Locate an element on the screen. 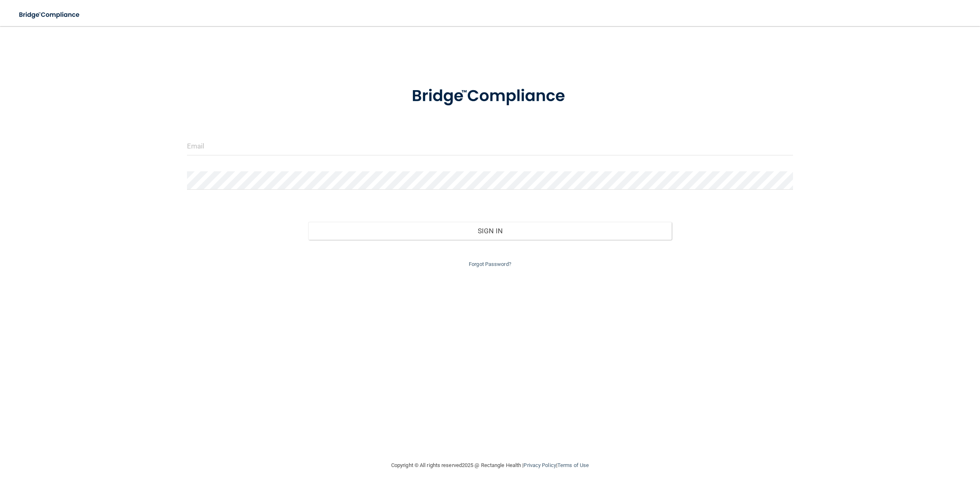  button: Sign In is located at coordinates (490, 231).